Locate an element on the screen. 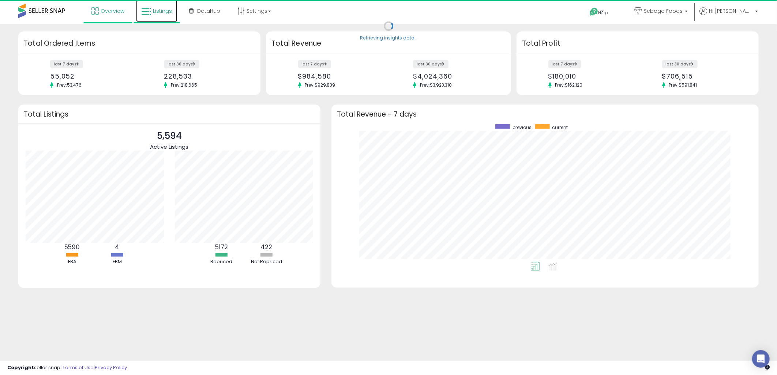 The width and height of the screenshot is (777, 375). span: Sebago Foods is located at coordinates (664, 11).